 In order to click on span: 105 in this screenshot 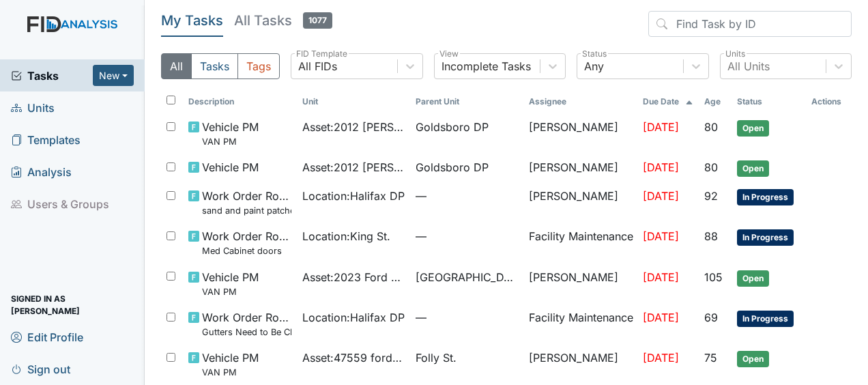, I will do `click(713, 277)`.